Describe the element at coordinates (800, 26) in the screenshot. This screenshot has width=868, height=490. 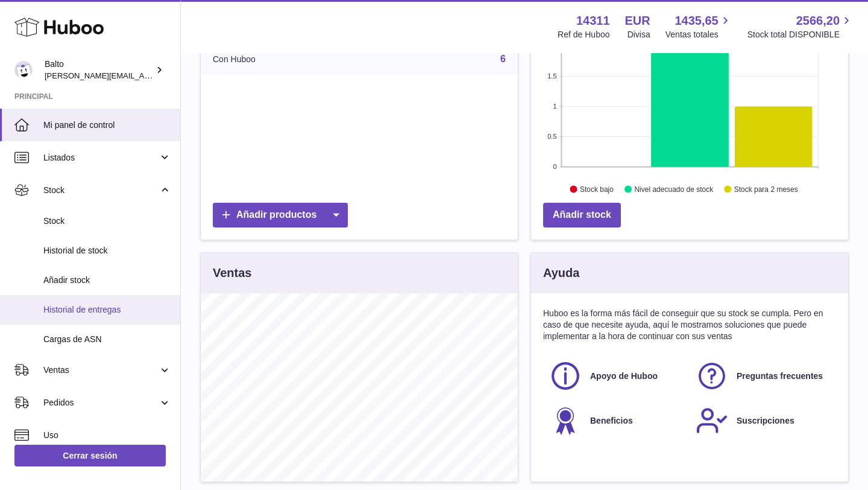
I see `a: 2566,20 Stock total DISPONIBLE` at that location.